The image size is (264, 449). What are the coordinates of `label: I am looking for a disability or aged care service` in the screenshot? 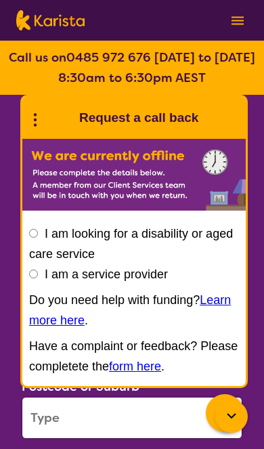 It's located at (131, 244).